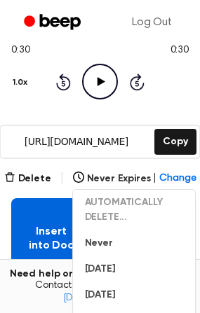  Describe the element at coordinates (177, 179) in the screenshot. I see `span: Change` at that location.